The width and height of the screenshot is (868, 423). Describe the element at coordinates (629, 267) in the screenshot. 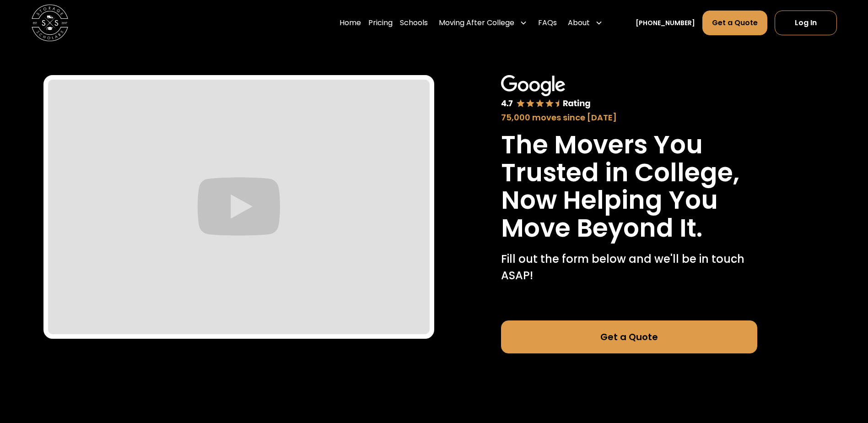

I see `p: Fill out the form below and we'll be in touch ASAP!` at that location.